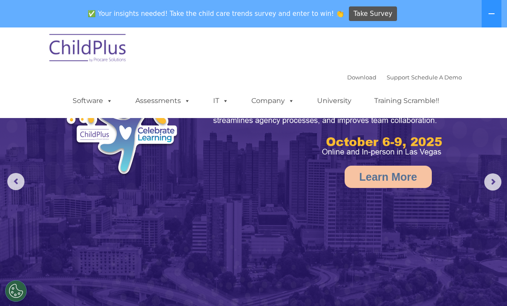 This screenshot has height=306, width=507. Describe the element at coordinates (437, 77) in the screenshot. I see `a: Schedule A Demo` at that location.